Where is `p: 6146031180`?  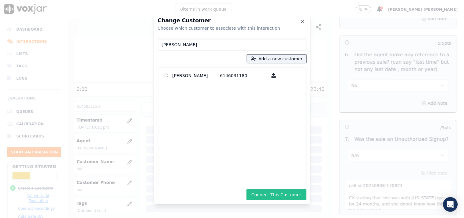
p: 6146031180 is located at coordinates (244, 75).